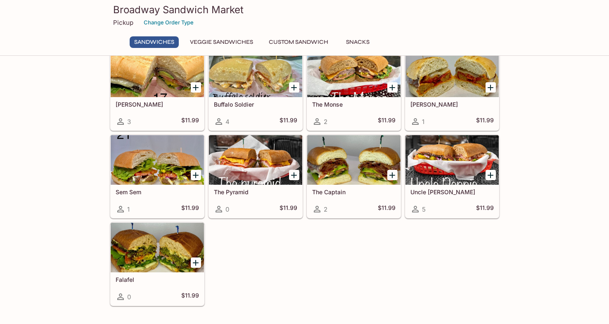 Image resolution: width=609 pixels, height=324 pixels. I want to click on button: Veggie Sandwiches, so click(221, 42).